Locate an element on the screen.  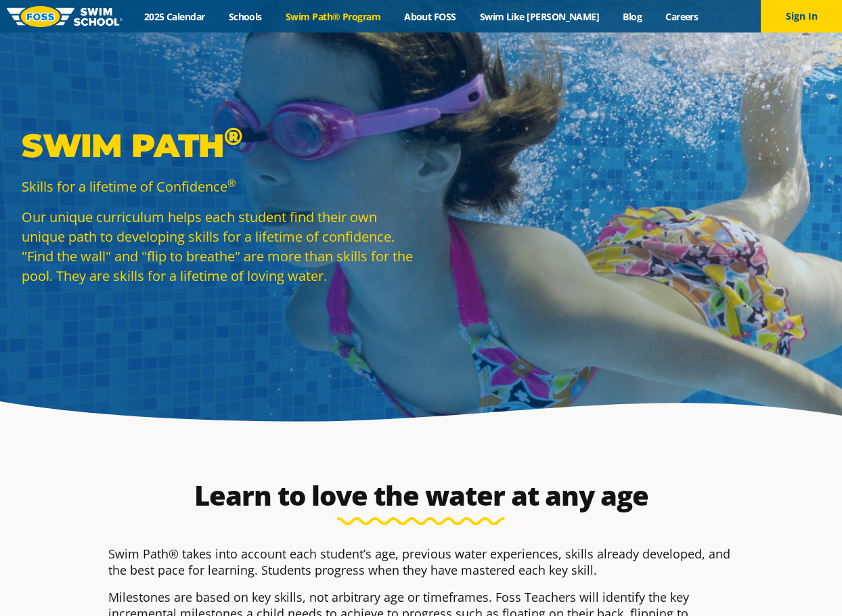
a: Careers is located at coordinates (682, 16).